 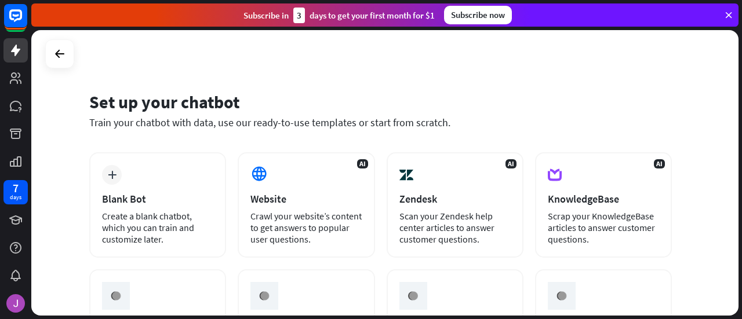 What do you see at coordinates (477, 15) in the screenshot?
I see `div: Subscribe now` at bounding box center [477, 15].